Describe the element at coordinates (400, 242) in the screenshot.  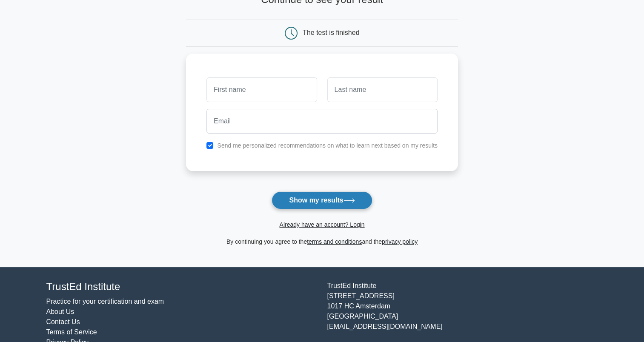
I see `a: privacy policy` at that location.